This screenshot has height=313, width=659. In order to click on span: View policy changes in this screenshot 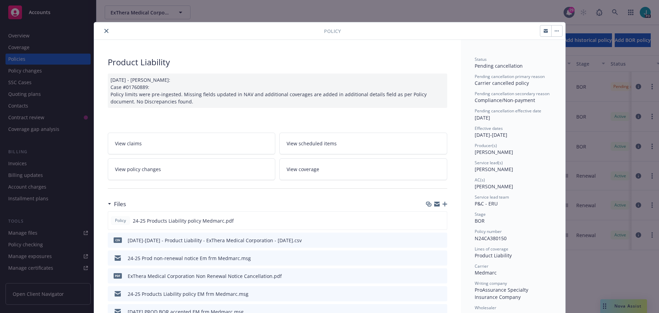, I will do `click(138, 169)`.